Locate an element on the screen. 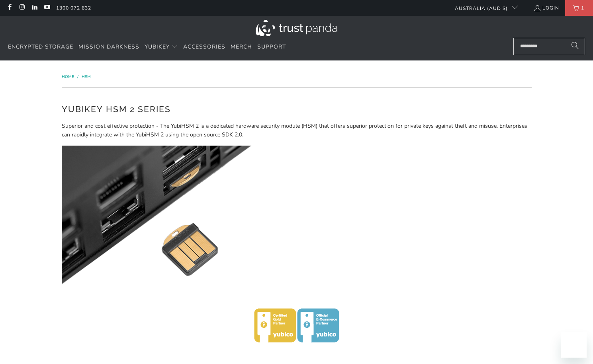 The image size is (593, 364). input: Search... is located at coordinates (549, 47).